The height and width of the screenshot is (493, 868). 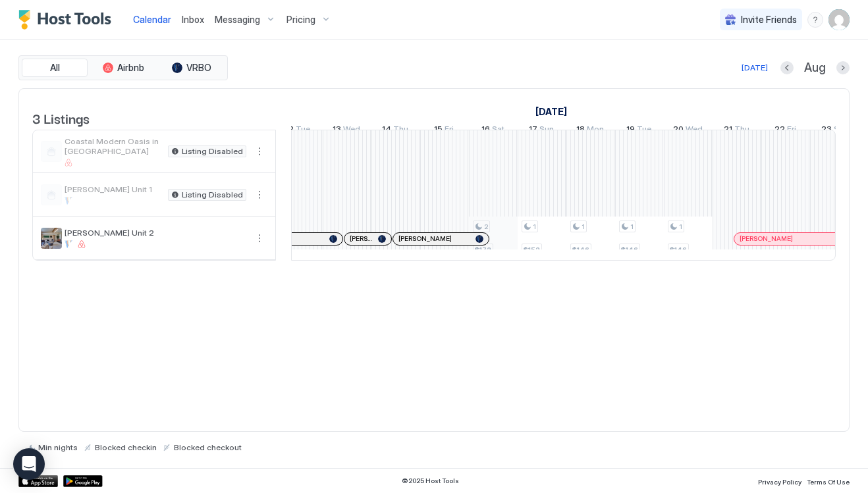 I want to click on span: Pricing, so click(x=301, y=19).